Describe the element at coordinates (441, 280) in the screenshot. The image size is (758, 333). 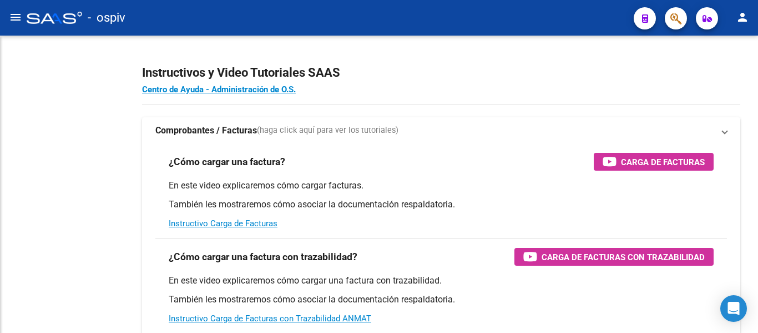
I see `p: En este video explicaremos cómo cargar una factura con trazabilidad.` at that location.